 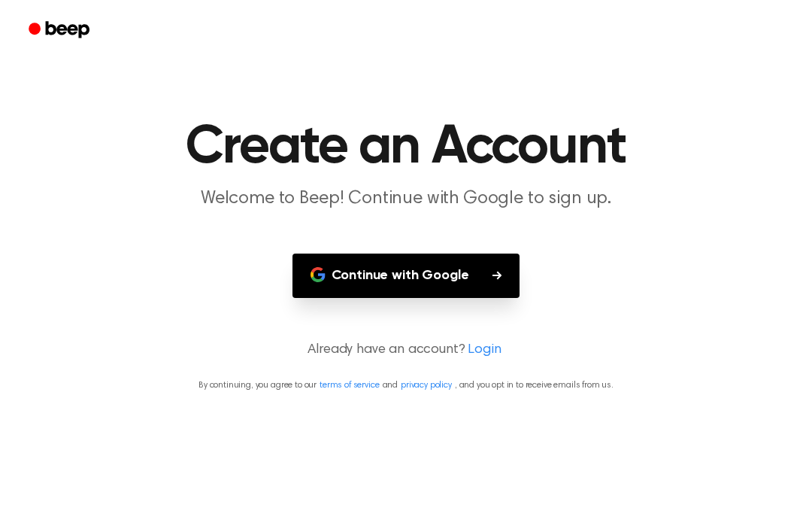 I want to click on button: Continue with Google, so click(x=406, y=276).